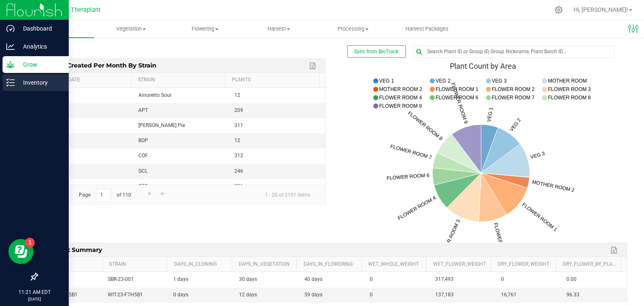 Image resolution: width=644 pixels, height=306 pixels. What do you see at coordinates (74, 249) in the screenshot?
I see `span: Harvest Summary` at bounding box center [74, 249].